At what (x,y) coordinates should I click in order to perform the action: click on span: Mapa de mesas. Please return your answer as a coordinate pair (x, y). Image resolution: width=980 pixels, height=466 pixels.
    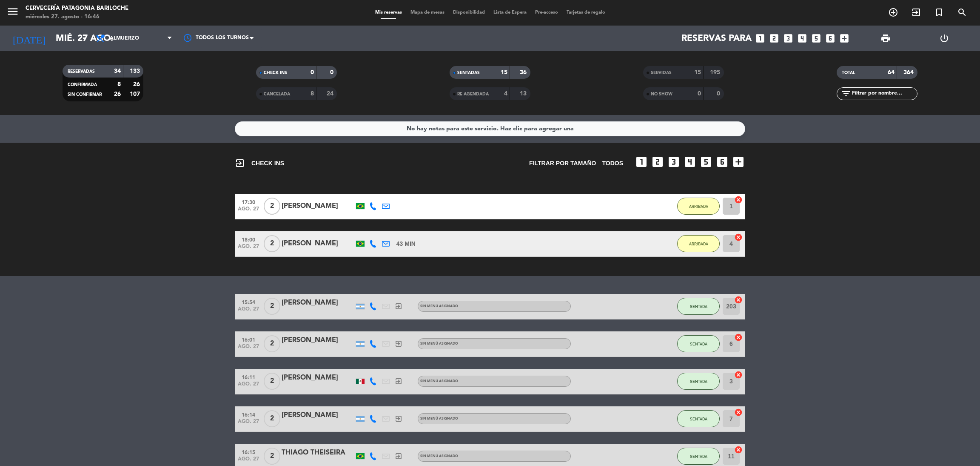
    Looking at the image, I should click on (428, 13).